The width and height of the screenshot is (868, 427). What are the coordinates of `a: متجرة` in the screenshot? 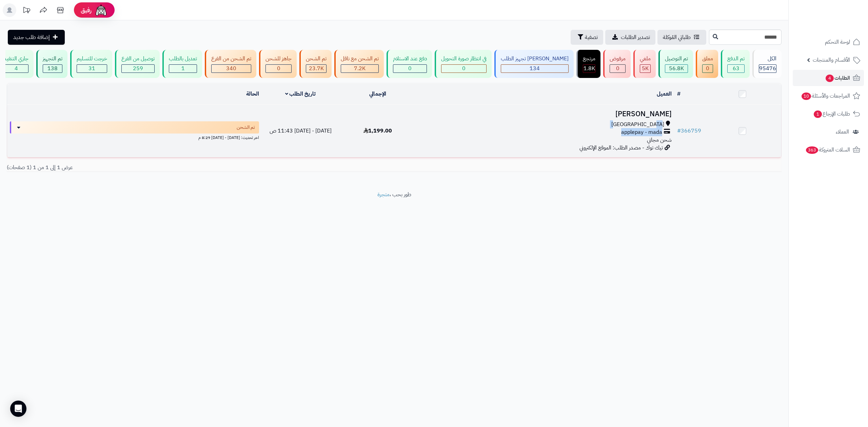 It's located at (383, 194).